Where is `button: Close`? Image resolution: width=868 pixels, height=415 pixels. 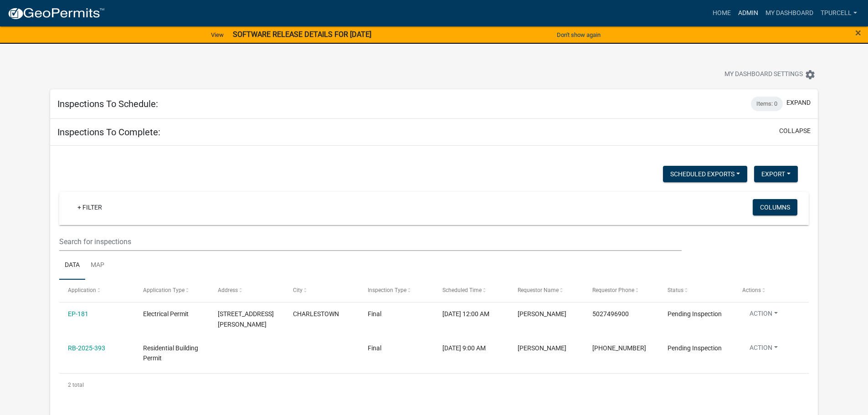 button: Close is located at coordinates (858, 33).